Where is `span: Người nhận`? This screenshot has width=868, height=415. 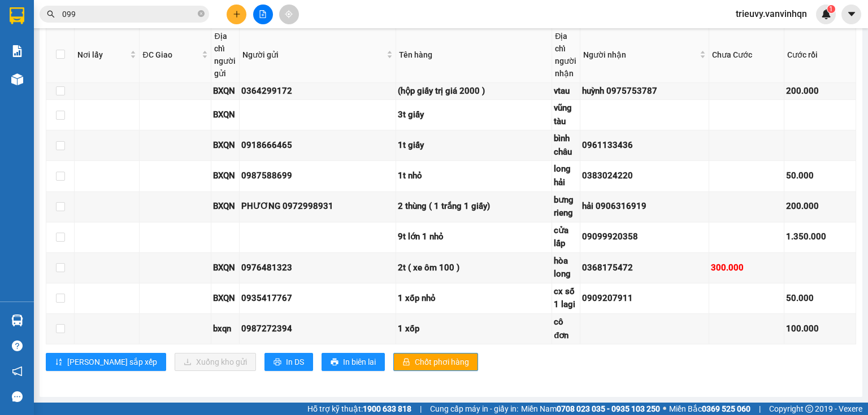
span: Người nhận is located at coordinates (641, 55).